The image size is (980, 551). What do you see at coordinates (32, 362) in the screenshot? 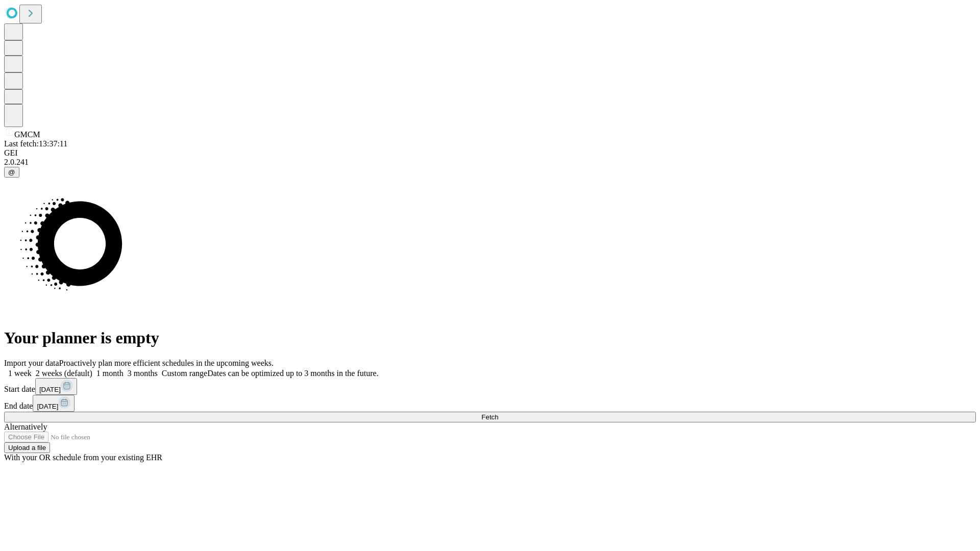
I see `span: Import your data` at bounding box center [32, 362].